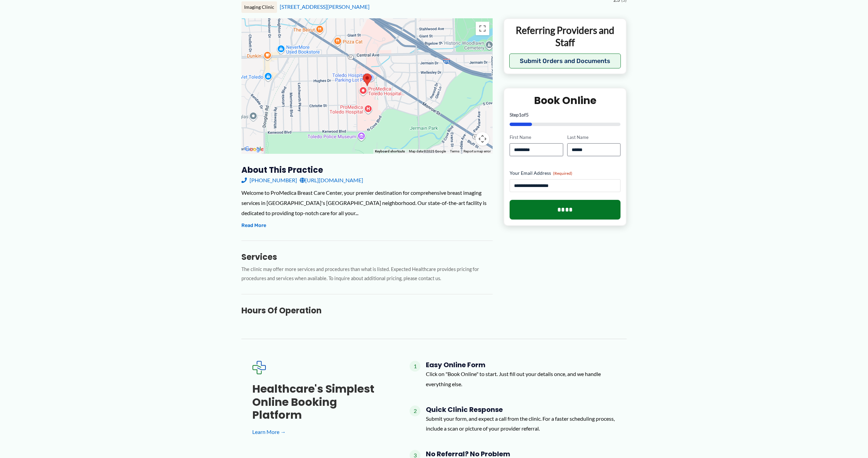  What do you see at coordinates (565, 173) in the screenshot?
I see `label: Your Email Address` at bounding box center [565, 173].